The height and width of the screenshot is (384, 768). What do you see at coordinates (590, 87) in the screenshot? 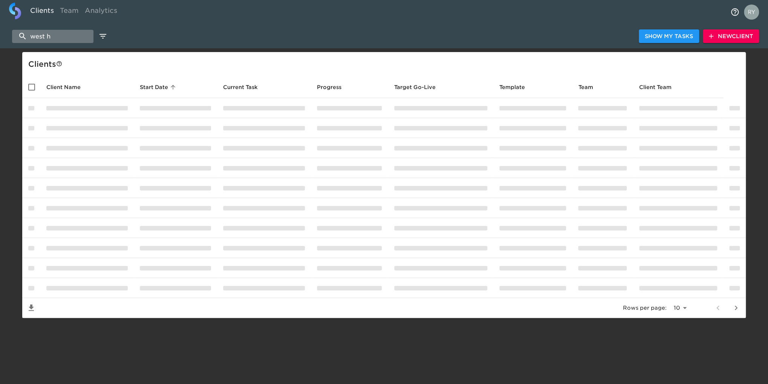
I see `span: Team` at bounding box center [590, 87].